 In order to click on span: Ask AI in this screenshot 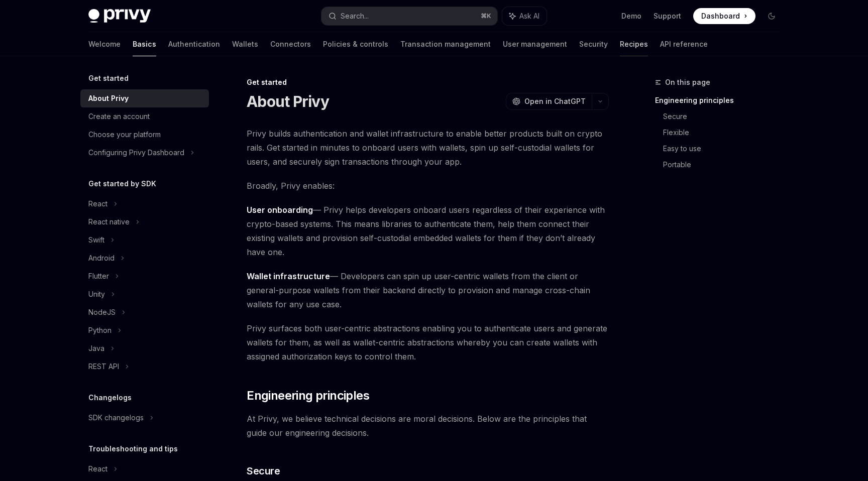, I will do `click(529, 16)`.